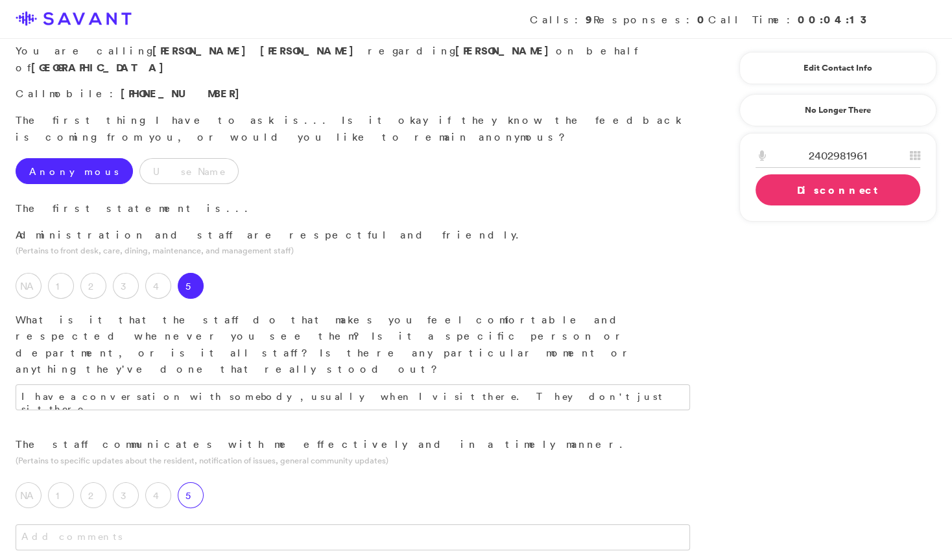 The width and height of the screenshot is (952, 560). I want to click on a: Edit Contact Info, so click(838, 68).